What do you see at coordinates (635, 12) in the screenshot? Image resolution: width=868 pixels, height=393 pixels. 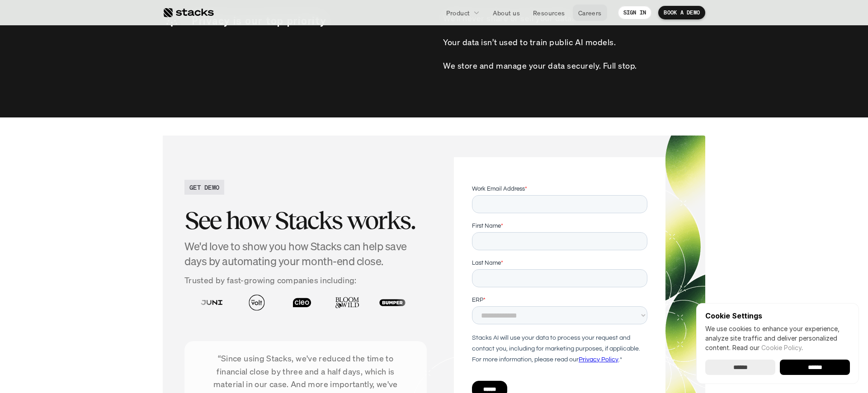 I see `p: SIGN IN` at bounding box center [635, 12].